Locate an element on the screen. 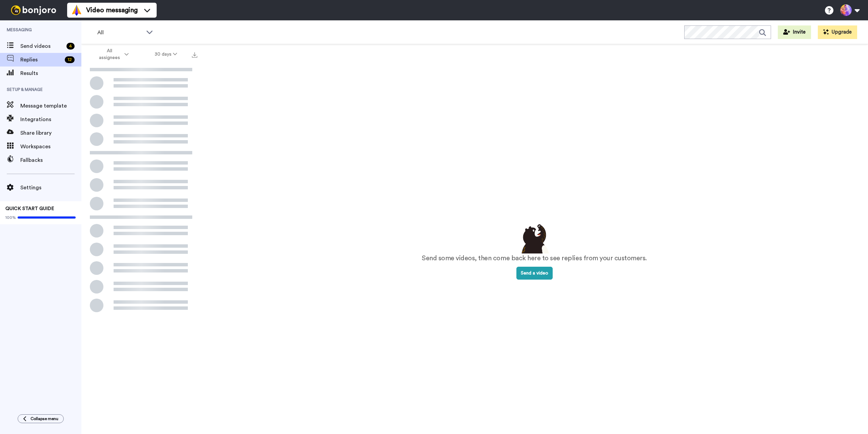 The width and height of the screenshot is (868, 434). button: Export all results that match these filters now. is located at coordinates (194, 54).